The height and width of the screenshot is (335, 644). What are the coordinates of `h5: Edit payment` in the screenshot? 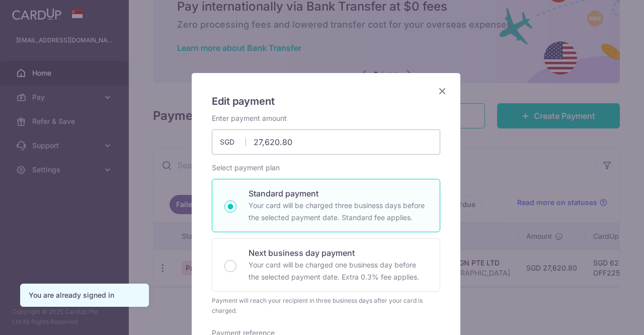 It's located at (326, 102).